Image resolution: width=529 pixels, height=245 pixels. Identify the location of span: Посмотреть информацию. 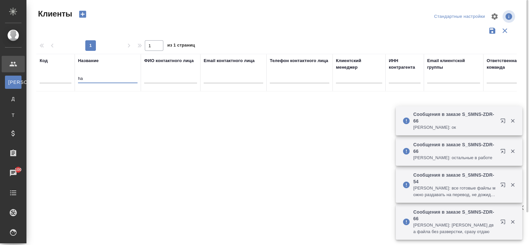
(510, 17).